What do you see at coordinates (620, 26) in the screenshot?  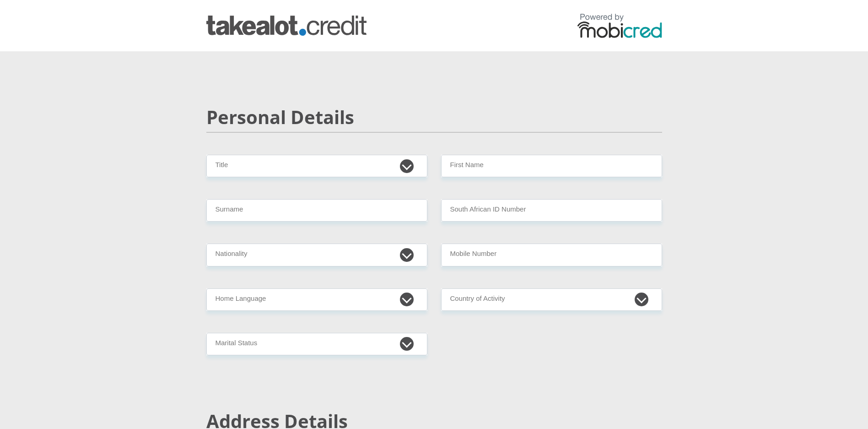 I see `img: powered by mobicred logo` at bounding box center [620, 26].